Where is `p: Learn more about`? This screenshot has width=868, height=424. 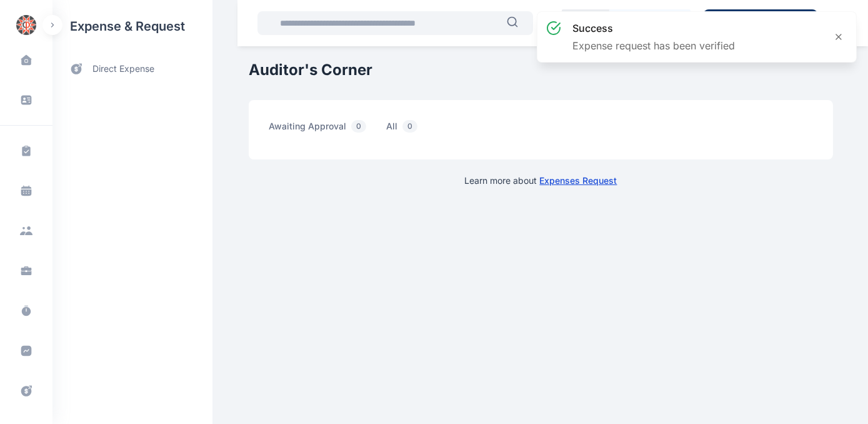
p: Learn more about is located at coordinates (541, 181).